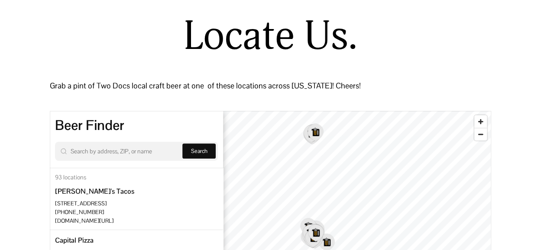 The image size is (541, 250). Describe the element at coordinates (481, 134) in the screenshot. I see `button: Zoom out` at that location.